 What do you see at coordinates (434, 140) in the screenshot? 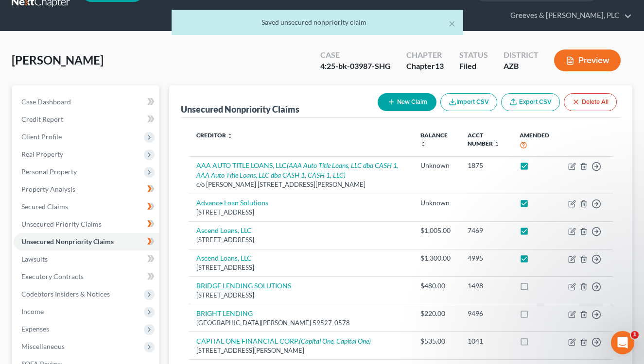
I see `a: Balance unfold_more` at bounding box center [434, 140].